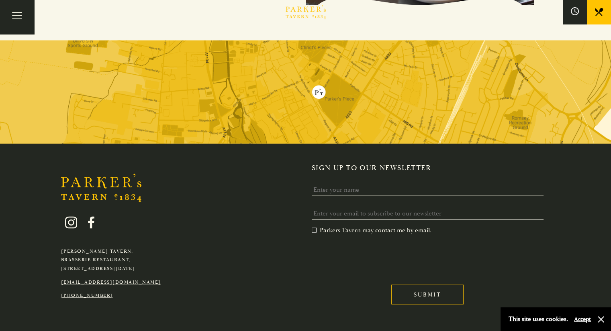  What do you see at coordinates (372, 231) in the screenshot?
I see `label: Parkers Tavern may contact me by email.` at bounding box center [372, 231].